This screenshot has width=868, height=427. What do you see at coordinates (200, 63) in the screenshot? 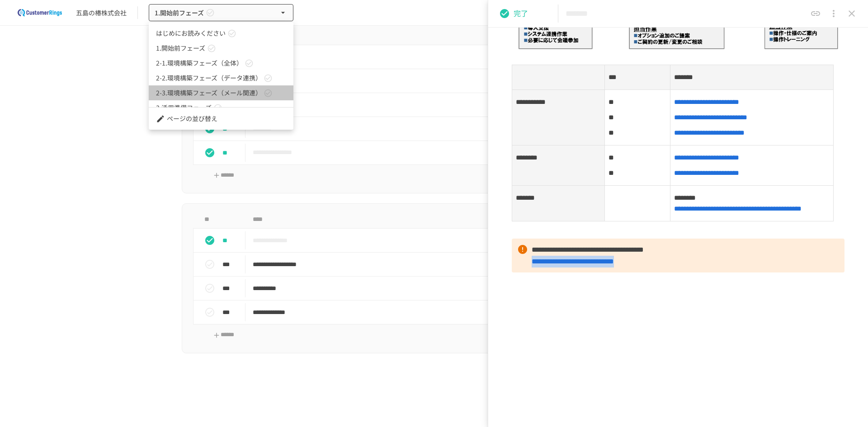
I see `span: 2-1.環境構築フェーズ（全体）` at bounding box center [200, 63].